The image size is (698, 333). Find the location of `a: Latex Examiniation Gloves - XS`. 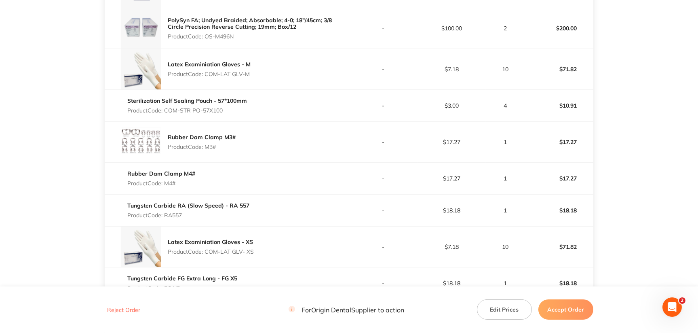

a: Latex Examiniation Gloves - XS is located at coordinates (210, 242).